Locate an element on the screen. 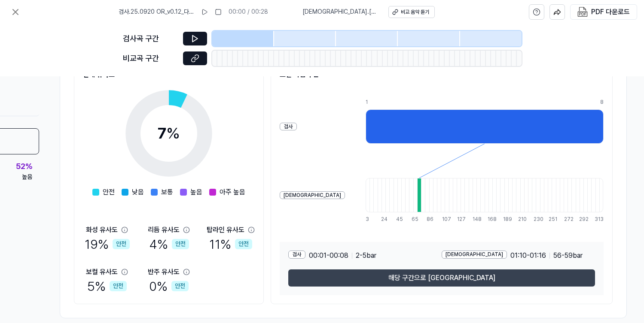 The width and height of the screenshot is (644, 323). span: 00:01 - 00:08 is located at coordinates (329, 256).